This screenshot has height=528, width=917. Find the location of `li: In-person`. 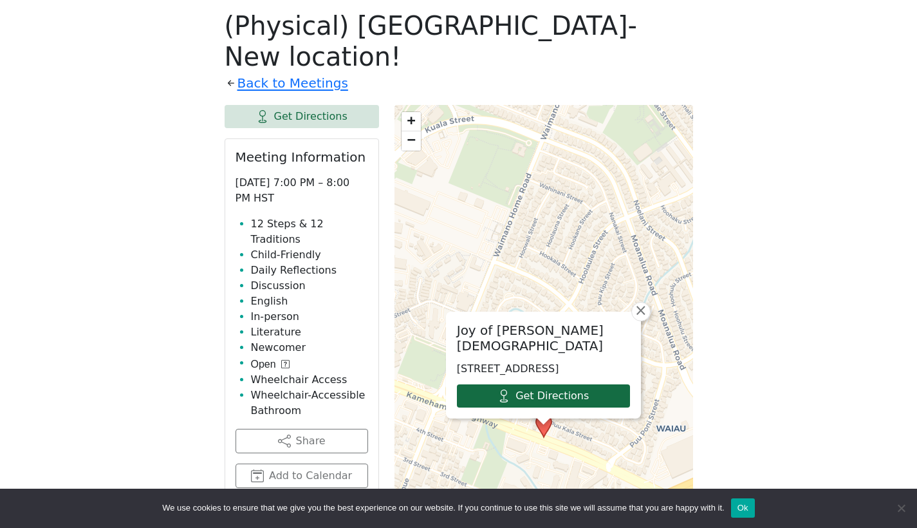

li: In-person is located at coordinates (310, 317).